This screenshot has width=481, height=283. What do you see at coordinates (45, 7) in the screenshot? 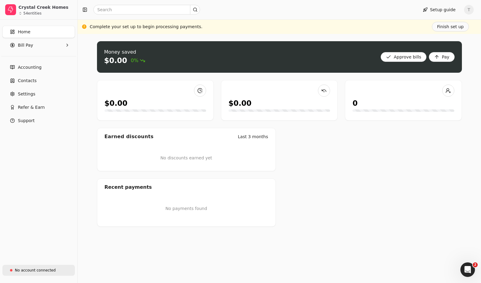
I see `div: Crystal Creek Homes` at bounding box center [45, 7].